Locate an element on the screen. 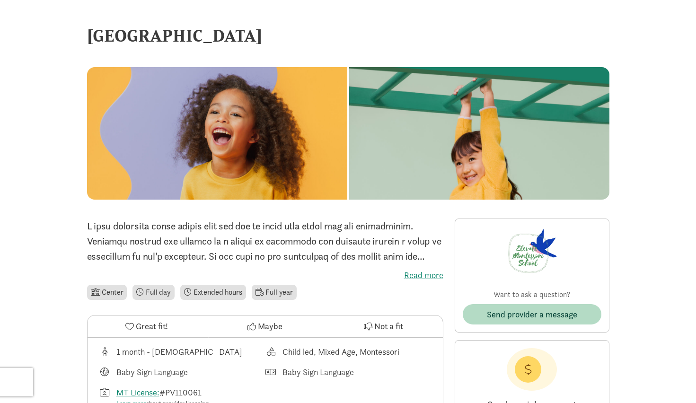 The width and height of the screenshot is (696, 403). div: Languages spoken is located at coordinates (348, 372).